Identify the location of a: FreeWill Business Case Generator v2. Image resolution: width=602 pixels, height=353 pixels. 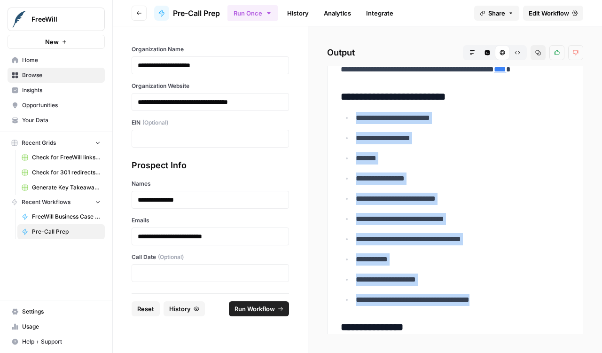
(61, 217).